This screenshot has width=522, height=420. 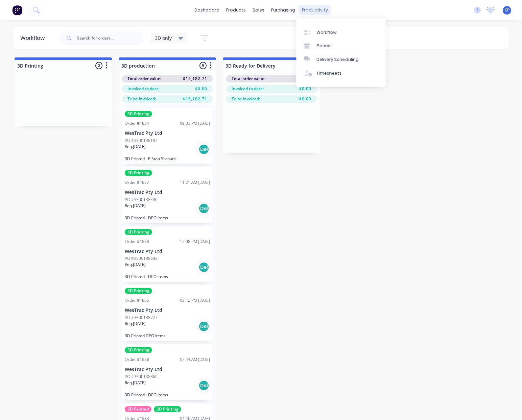 I want to click on img: Factory, so click(x=17, y=10).